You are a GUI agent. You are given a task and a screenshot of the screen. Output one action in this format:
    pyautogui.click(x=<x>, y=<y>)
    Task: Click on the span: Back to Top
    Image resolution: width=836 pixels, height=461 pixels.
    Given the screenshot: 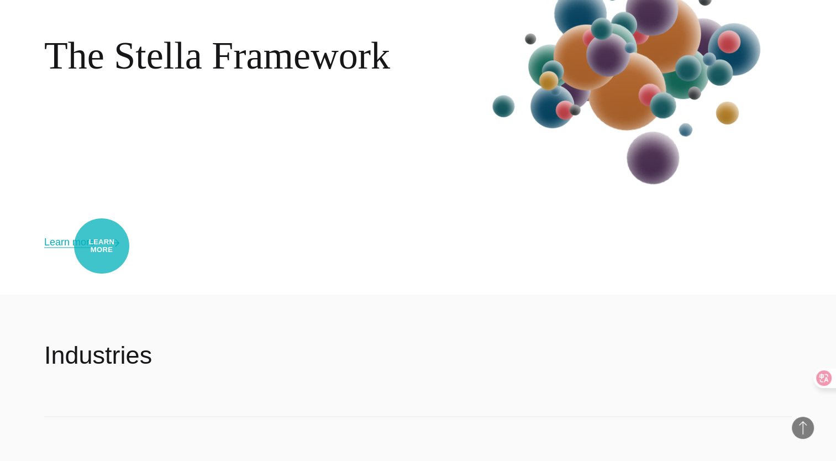 What is the action you would take?
    pyautogui.click(x=803, y=428)
    